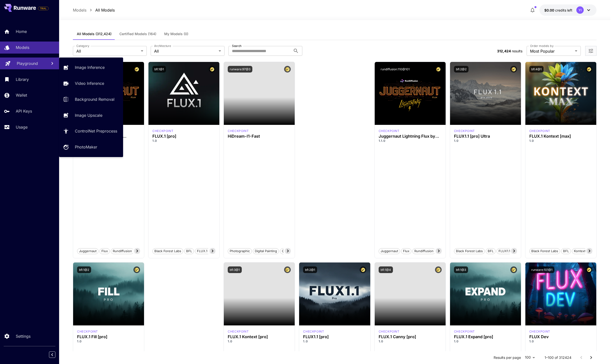  I want to click on h3: FLUX.1 Canny [pro], so click(410, 337).